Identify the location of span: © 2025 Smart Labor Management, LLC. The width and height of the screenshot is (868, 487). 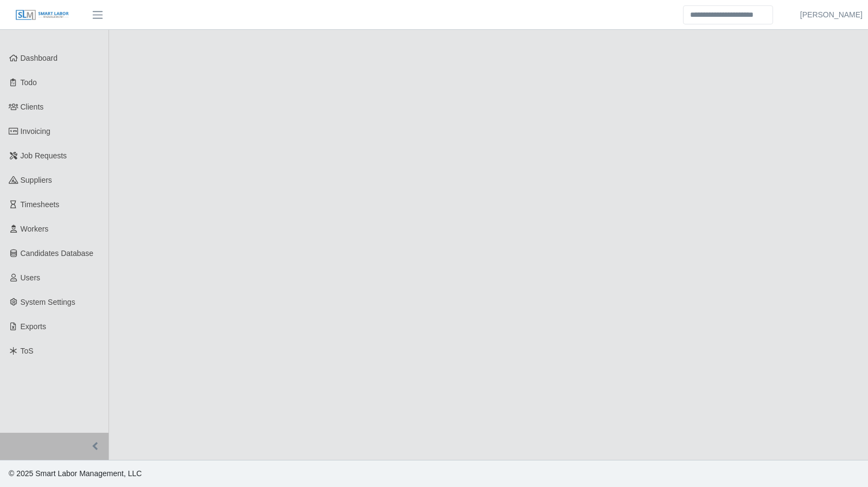
(75, 473).